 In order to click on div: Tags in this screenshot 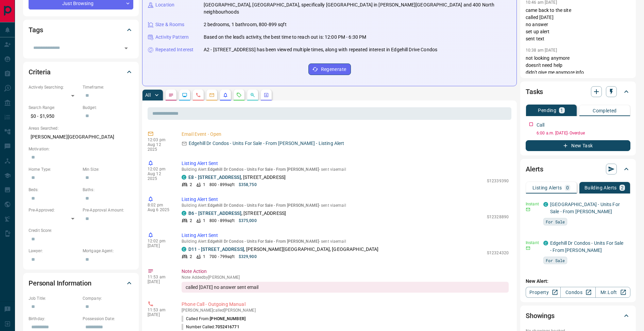, I will do `click(81, 30)`.